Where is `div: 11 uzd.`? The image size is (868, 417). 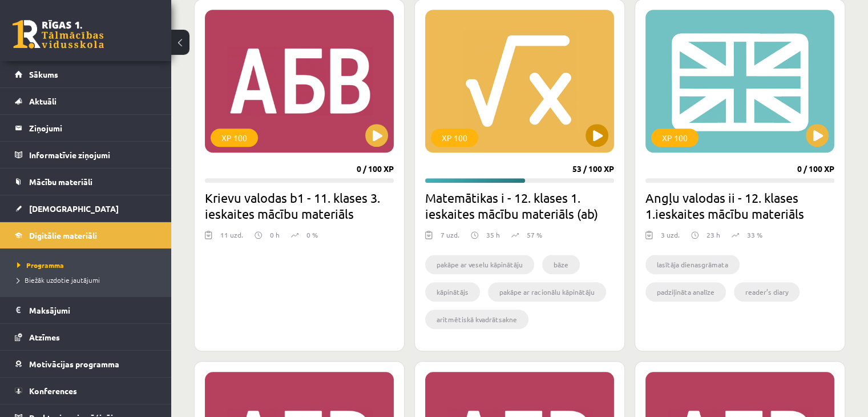 div: 11 uzd. is located at coordinates (232, 238).